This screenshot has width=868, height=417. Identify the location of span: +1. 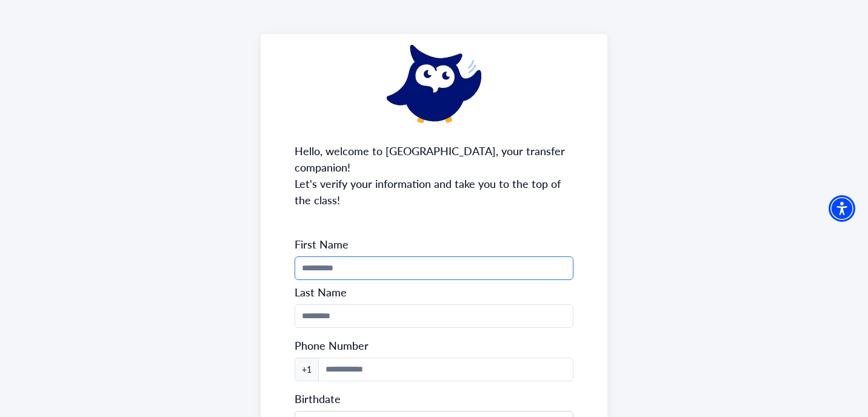
(307, 369).